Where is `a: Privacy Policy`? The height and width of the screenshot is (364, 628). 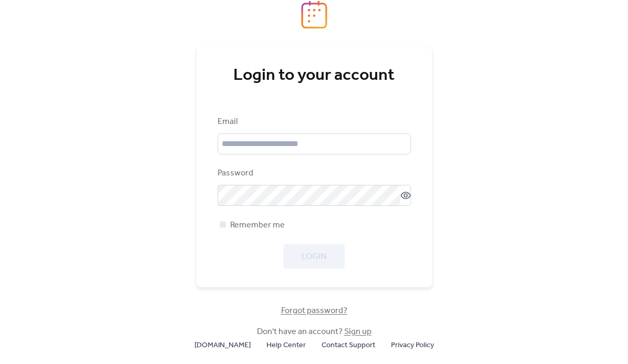 a: Privacy Policy is located at coordinates (412, 344).